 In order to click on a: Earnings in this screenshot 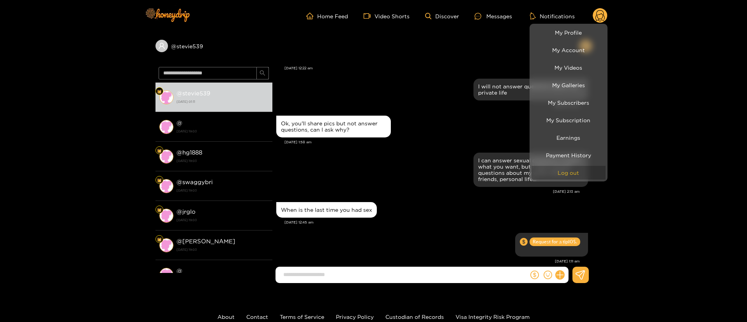, I will do `click(569, 138)`.